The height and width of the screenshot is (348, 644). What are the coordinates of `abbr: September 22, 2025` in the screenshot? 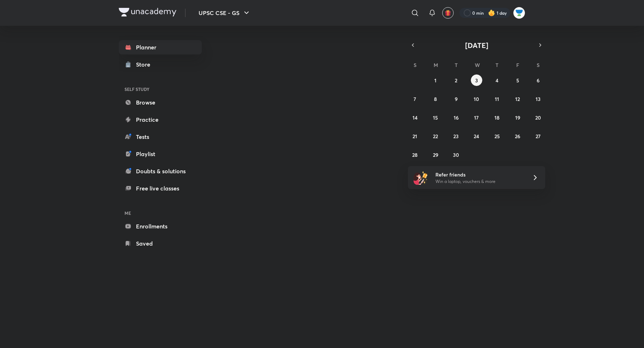 It's located at (435, 136).